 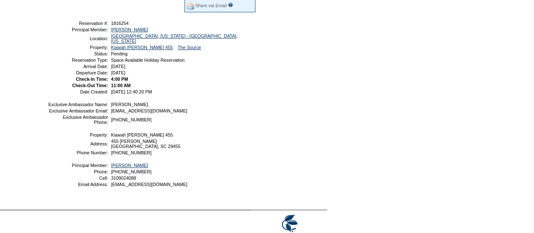 I want to click on td: Email Address:, so click(x=78, y=184).